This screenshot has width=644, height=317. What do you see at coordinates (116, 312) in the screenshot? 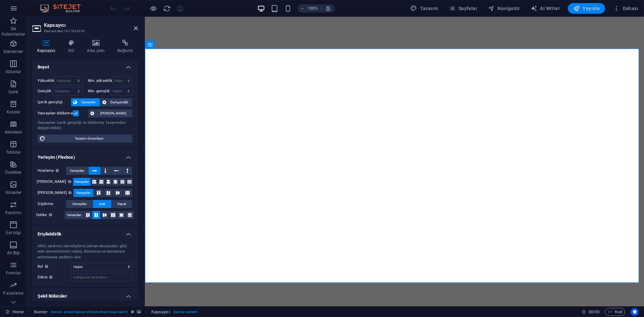
I see `nav: breadcrumb` at bounding box center [116, 312].